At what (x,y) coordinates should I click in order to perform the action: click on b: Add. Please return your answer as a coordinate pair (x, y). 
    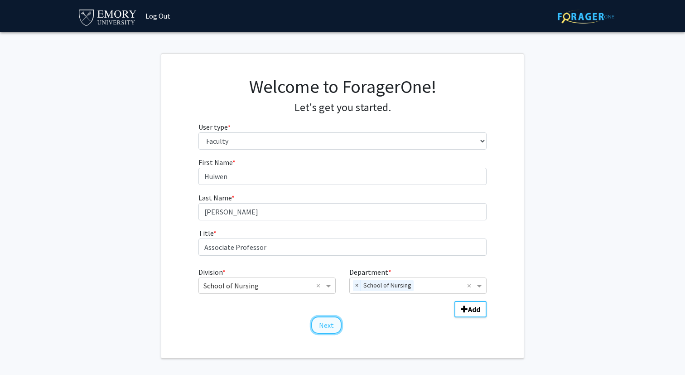
    Looking at the image, I should click on (474, 309).